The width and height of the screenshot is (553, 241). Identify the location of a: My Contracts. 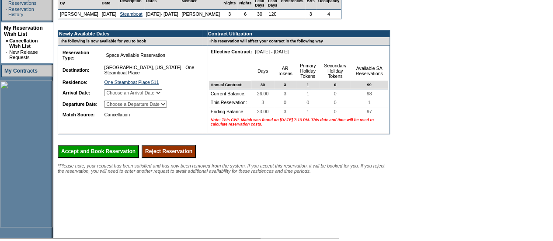
(21, 71).